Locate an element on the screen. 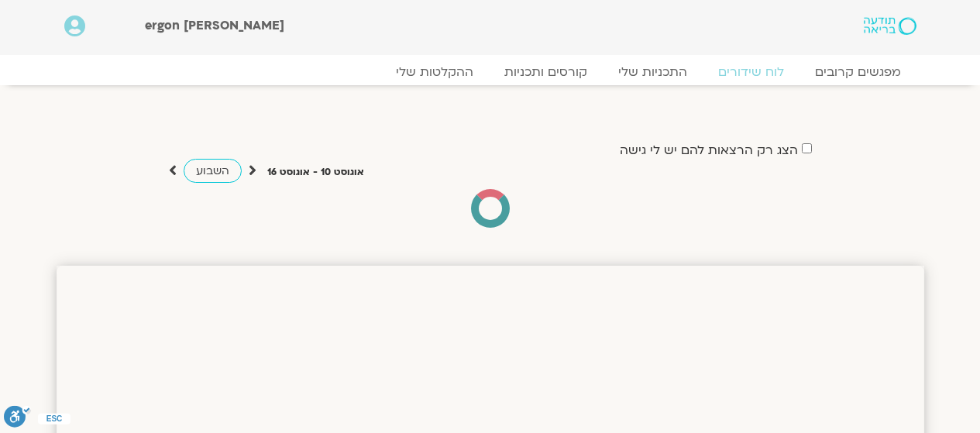 This screenshot has width=980, height=433. label: הצג רק הרצאות להם יש לי גישה is located at coordinates (708, 151).